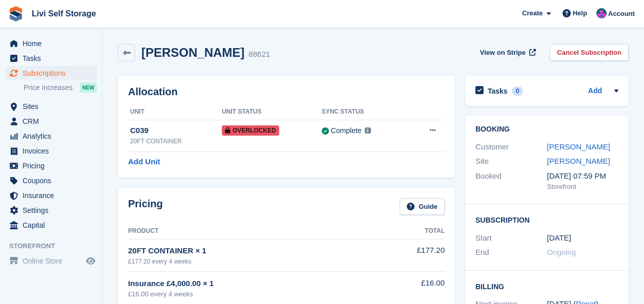  Describe the element at coordinates (53, 181) in the screenshot. I see `span: Coupons` at that location.